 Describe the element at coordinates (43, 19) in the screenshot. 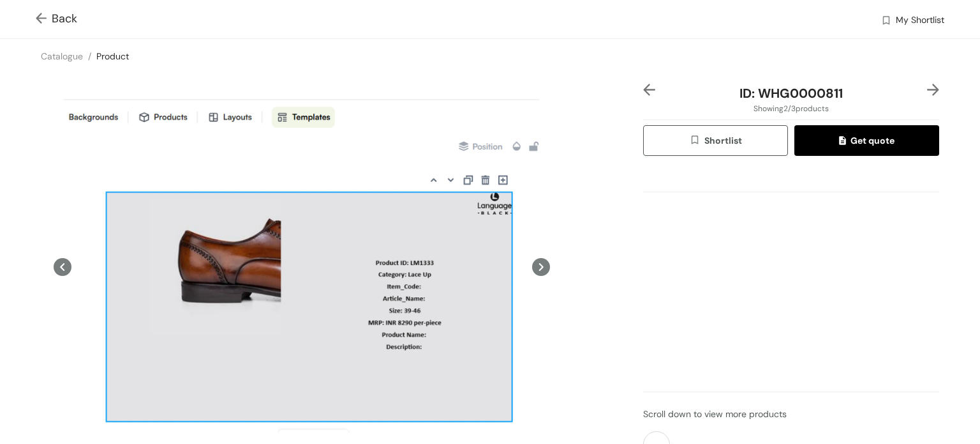

I see `img: Go back` at that location.